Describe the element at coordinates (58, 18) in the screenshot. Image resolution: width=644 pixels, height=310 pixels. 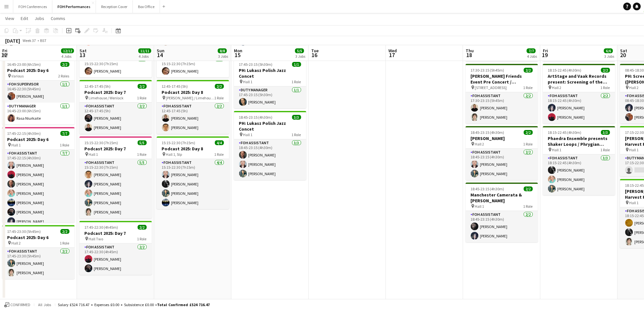
I see `span: Comms` at that location.